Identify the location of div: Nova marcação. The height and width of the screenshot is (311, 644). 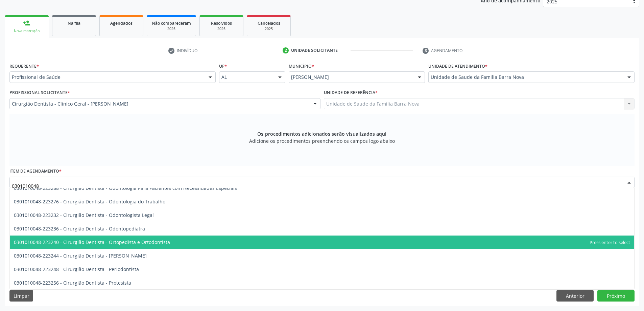
(27, 31).